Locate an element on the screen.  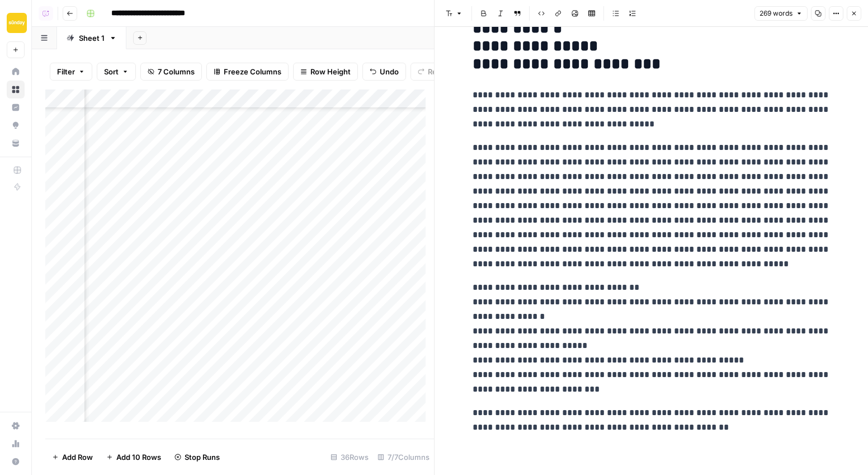
span: Redo is located at coordinates (437, 72).